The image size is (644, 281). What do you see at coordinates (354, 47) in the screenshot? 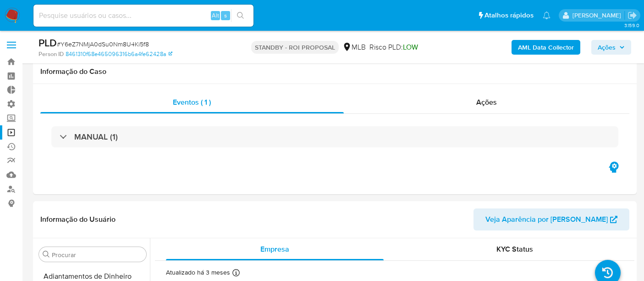
I see `div: MLB` at bounding box center [354, 47].